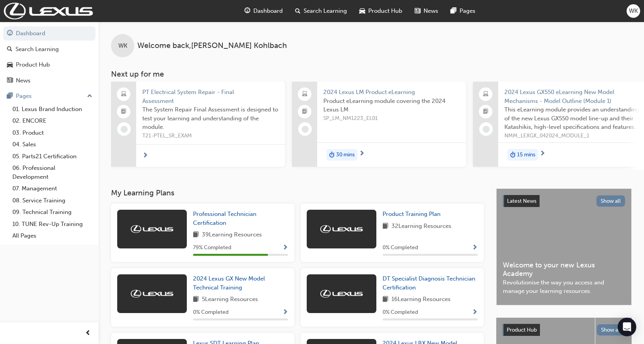 This screenshot has width=644, height=344. What do you see at coordinates (427, 11) in the screenshot?
I see `a: news-iconNews` at bounding box center [427, 11].